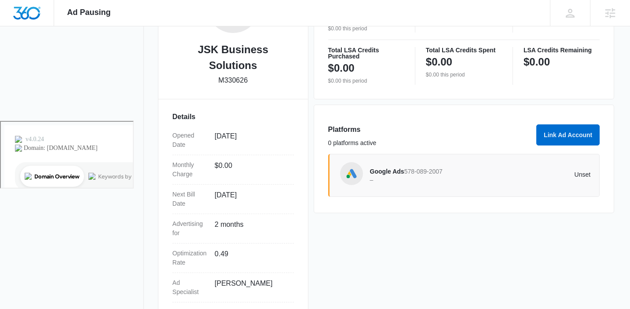  I want to click on p: LSA Credits Remaining, so click(561, 50).